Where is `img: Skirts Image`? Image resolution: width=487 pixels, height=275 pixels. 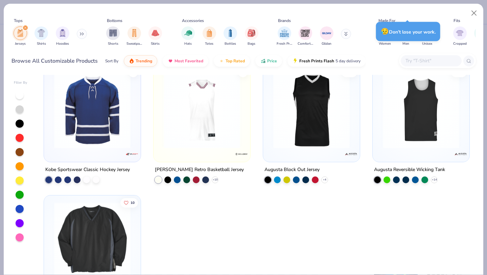 img: Skirts Image is located at coordinates (155, 33).